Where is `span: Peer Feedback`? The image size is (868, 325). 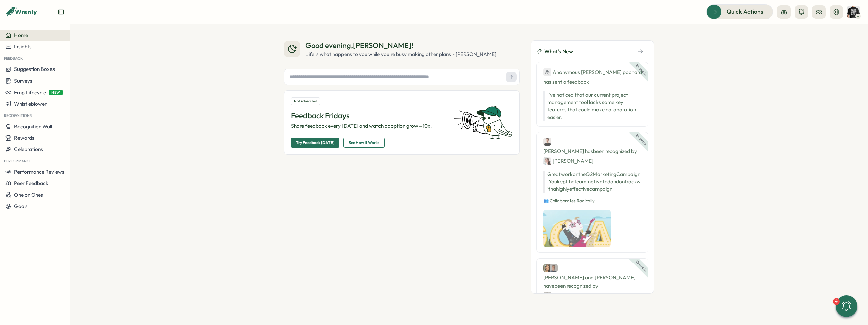
span: Peer Feedback is located at coordinates (31, 183).